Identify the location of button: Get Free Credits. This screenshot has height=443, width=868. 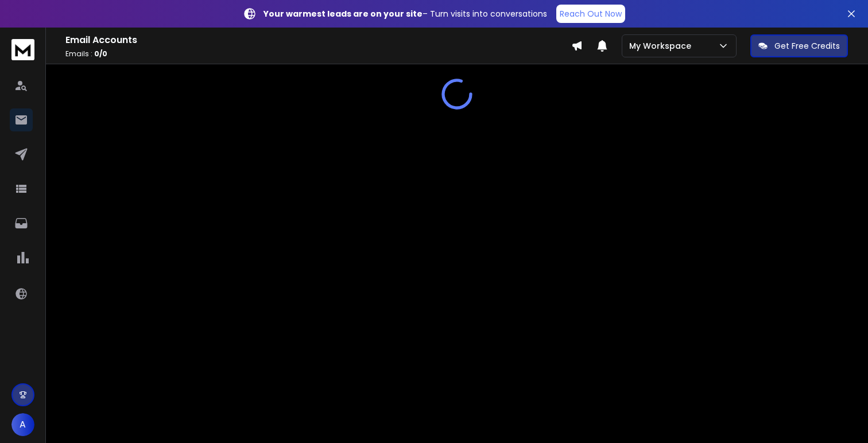
(799, 46).